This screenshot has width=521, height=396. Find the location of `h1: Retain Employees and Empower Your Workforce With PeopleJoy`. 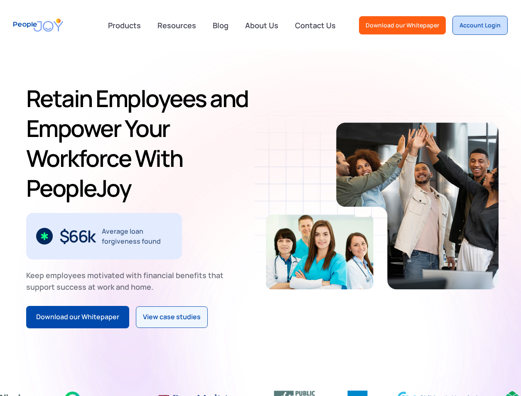

h1: Retain Employees and Empower Your Workforce With PeopleJoy is located at coordinates (146, 143).